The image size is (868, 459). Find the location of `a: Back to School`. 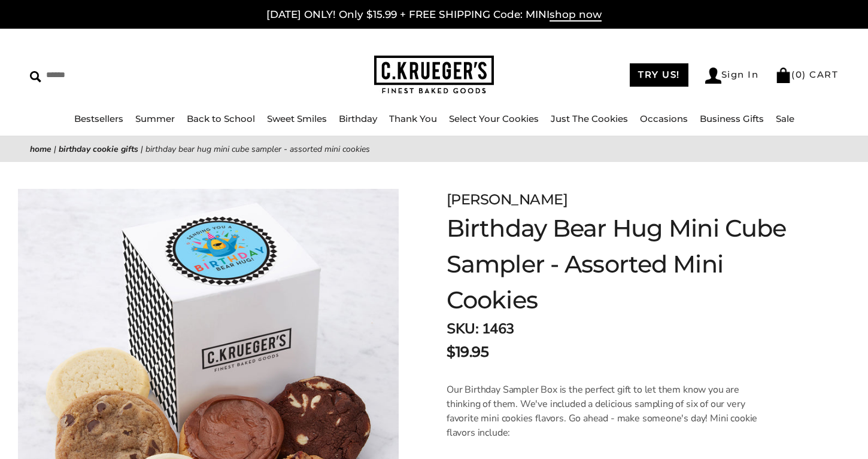

a: Back to School is located at coordinates (221, 118).